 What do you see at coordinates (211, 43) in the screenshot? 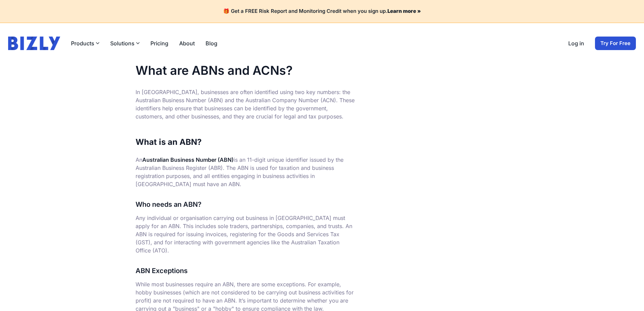
I see `a: Blog` at bounding box center [211, 43].